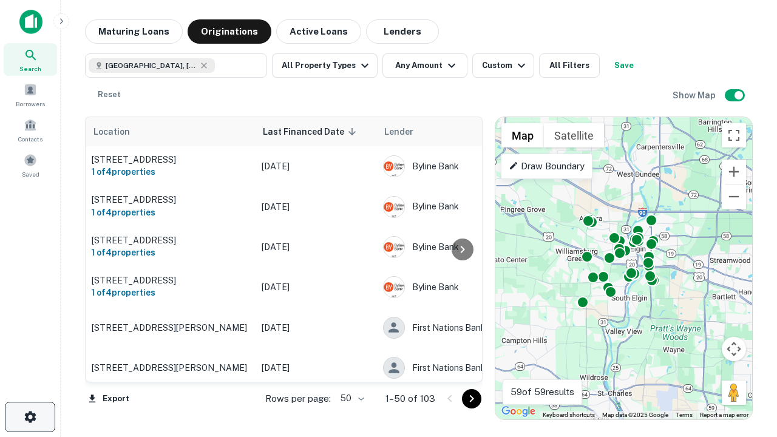 Image resolution: width=777 pixels, height=437 pixels. Describe the element at coordinates (734, 197) in the screenshot. I see `button: Zoom out` at that location.